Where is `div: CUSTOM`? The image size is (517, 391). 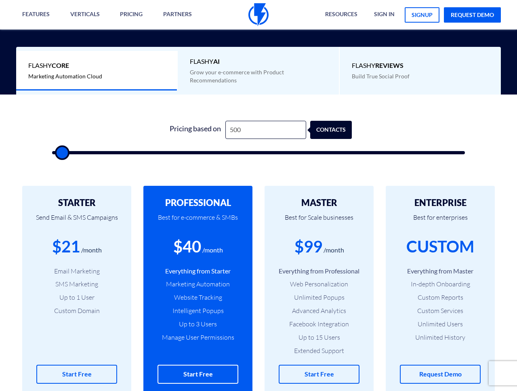 div: CUSTOM is located at coordinates (440, 246).